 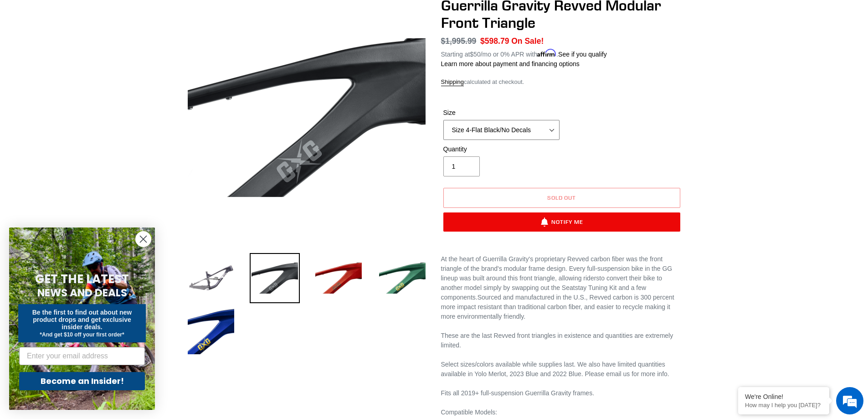 What do you see at coordinates (783, 405) in the screenshot?
I see `p: How may I help you today?` at bounding box center [783, 405].